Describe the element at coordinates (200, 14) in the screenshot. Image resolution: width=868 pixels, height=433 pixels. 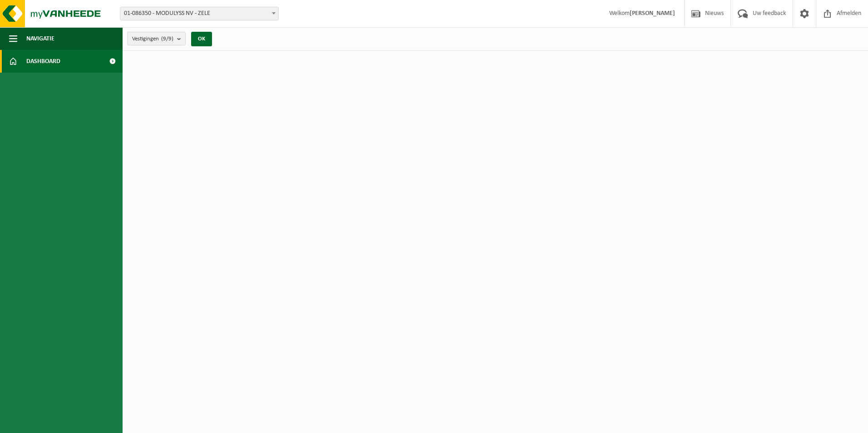
I see `span: 01-086350 - MODULYSS NV - ZELE` at that location.